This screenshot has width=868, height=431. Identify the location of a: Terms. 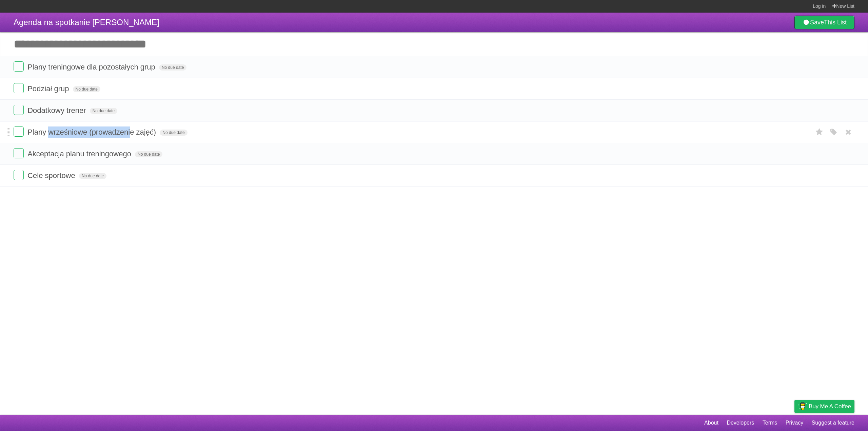
(770, 423).